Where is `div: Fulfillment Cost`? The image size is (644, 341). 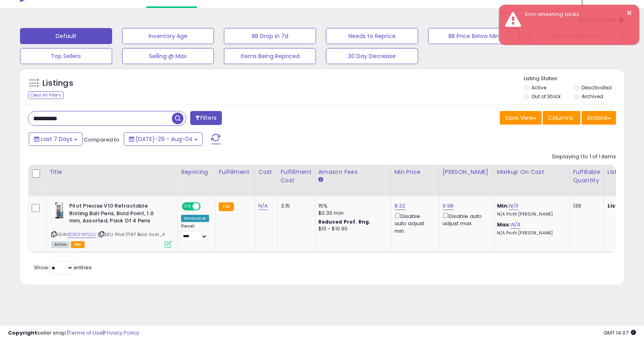
div: Fulfillment Cost is located at coordinates (296, 176).